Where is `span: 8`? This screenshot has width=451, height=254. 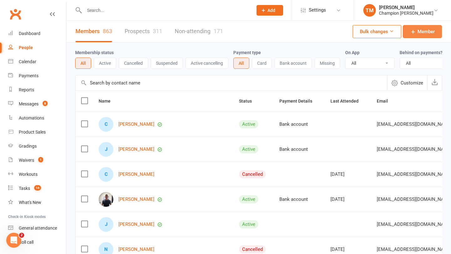
span: 8 is located at coordinates (45, 103).